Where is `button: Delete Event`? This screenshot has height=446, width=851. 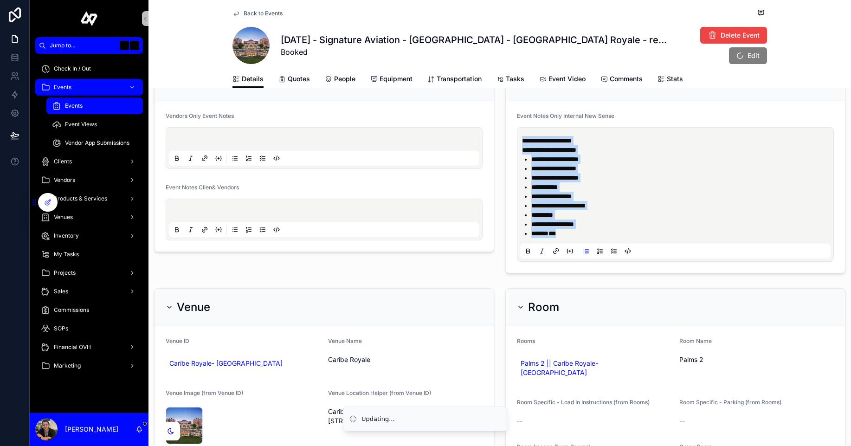
button: Delete Event is located at coordinates (734, 35).